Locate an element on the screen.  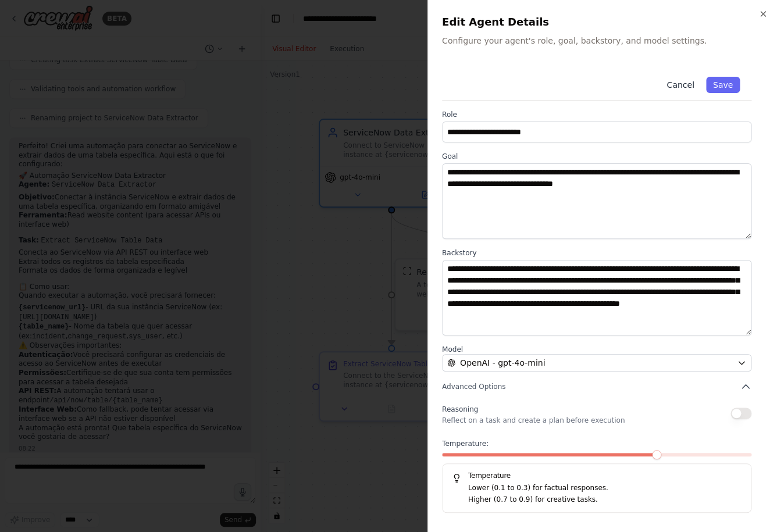
span: Temperature: is located at coordinates (466, 444).